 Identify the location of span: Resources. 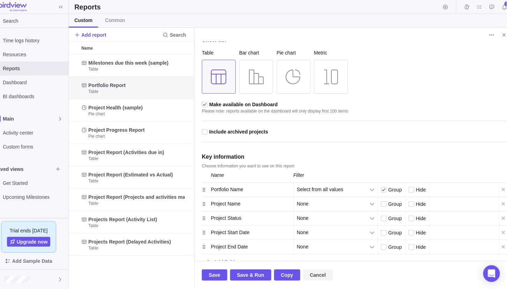
(34, 54).